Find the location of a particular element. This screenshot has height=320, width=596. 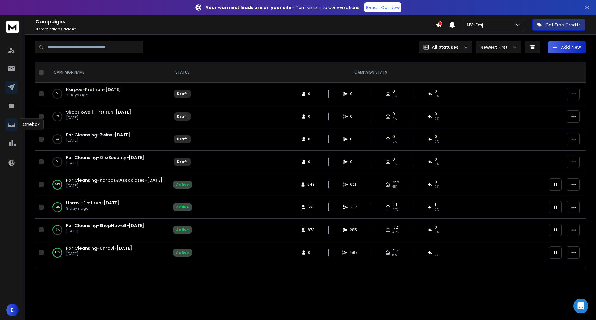

span: 648 is located at coordinates (311, 185).